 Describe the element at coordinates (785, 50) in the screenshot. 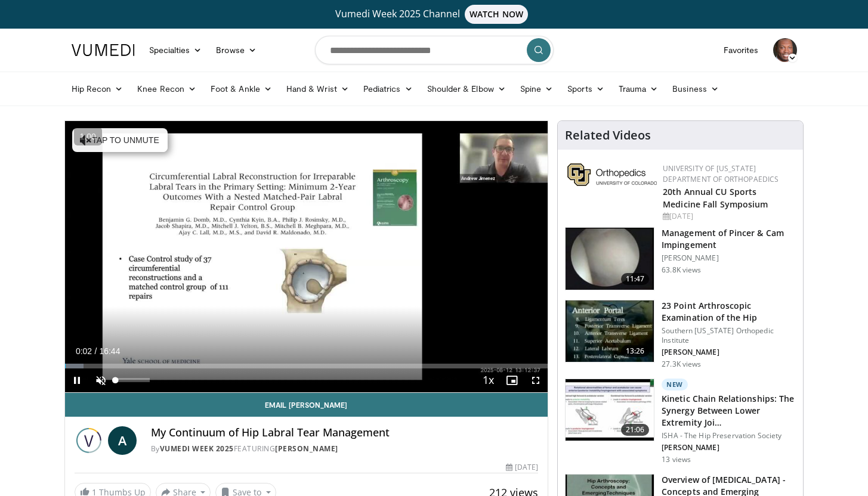

I see `img: Avatar` at that location.